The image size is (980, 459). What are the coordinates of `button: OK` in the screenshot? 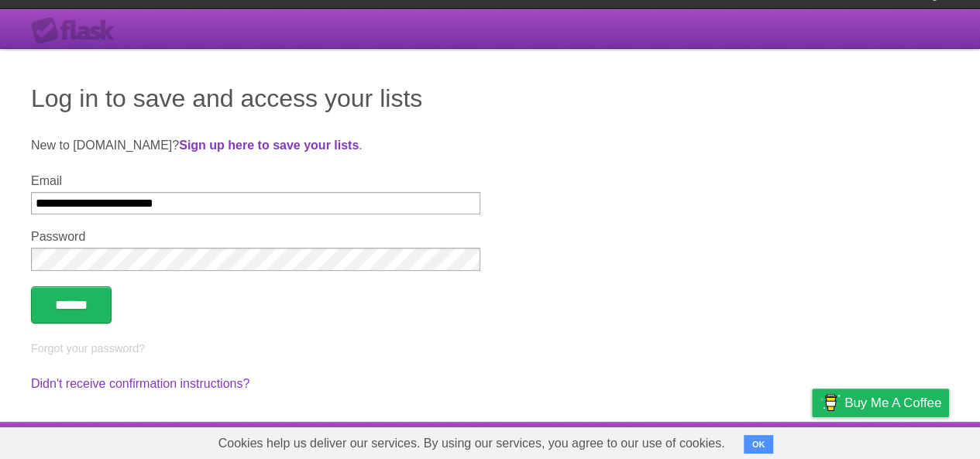 It's located at (758, 444).